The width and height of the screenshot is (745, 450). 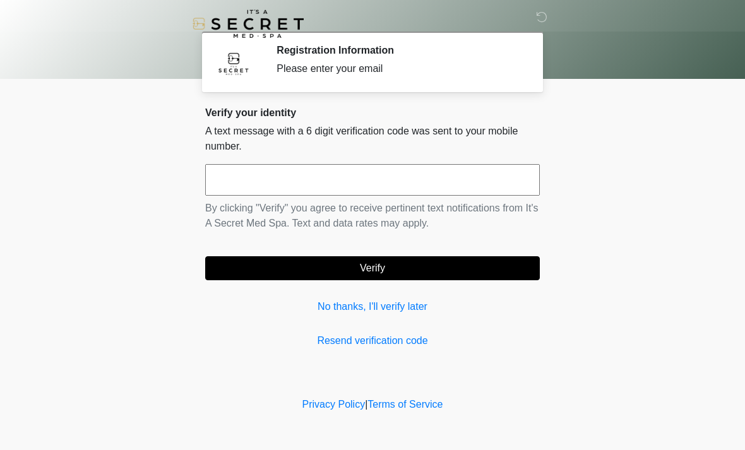 What do you see at coordinates (234, 63) in the screenshot?
I see `img: Agent Avatar` at bounding box center [234, 63].